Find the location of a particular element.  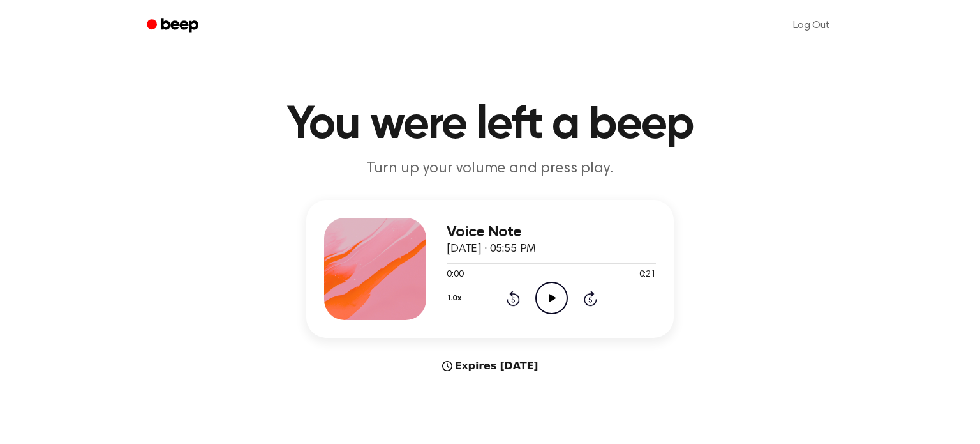

a: Log Out is located at coordinates (811, 26).